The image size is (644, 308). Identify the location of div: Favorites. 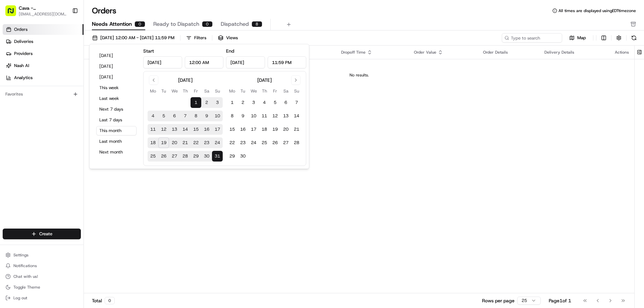
(42, 94).